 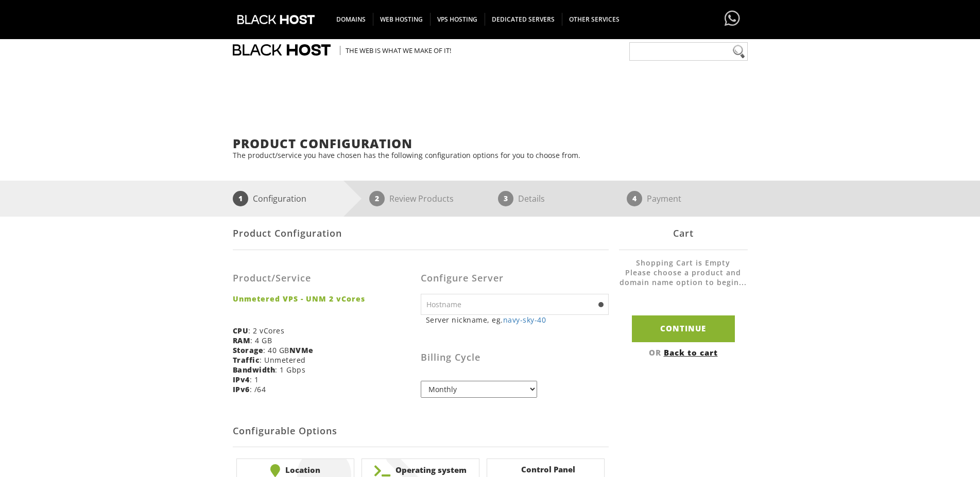 What do you see at coordinates (545, 469) in the screenshot?
I see `b: Control Panel` at bounding box center [545, 469].